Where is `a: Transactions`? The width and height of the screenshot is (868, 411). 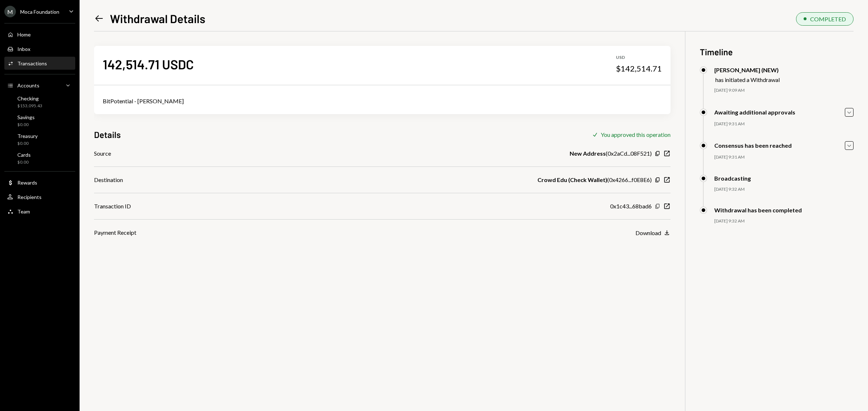 a: Transactions is located at coordinates (39, 63).